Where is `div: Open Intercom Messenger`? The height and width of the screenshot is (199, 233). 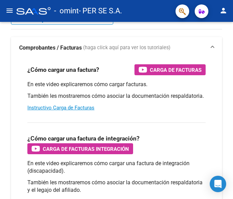 div: Open Intercom Messenger is located at coordinates (218, 184).